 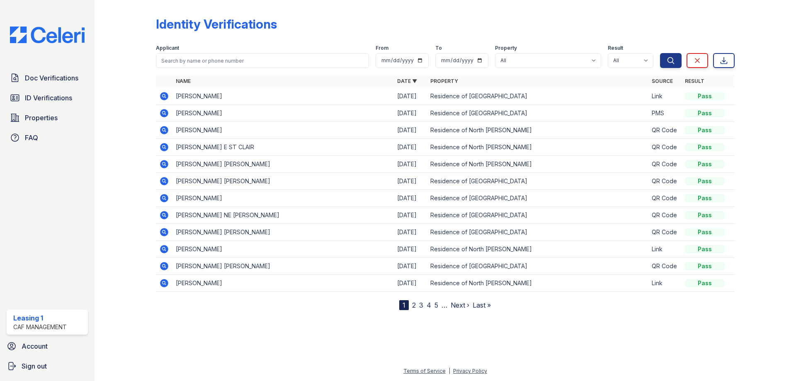 What do you see at coordinates (694, 81) in the screenshot?
I see `a: Result` at bounding box center [694, 81].